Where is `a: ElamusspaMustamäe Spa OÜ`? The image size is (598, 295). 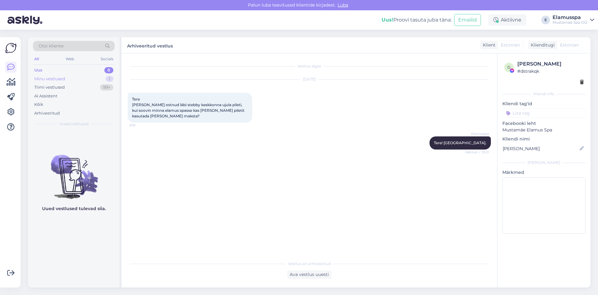 a: ElamusspaMustamäe Spa OÜ is located at coordinates (574, 20).